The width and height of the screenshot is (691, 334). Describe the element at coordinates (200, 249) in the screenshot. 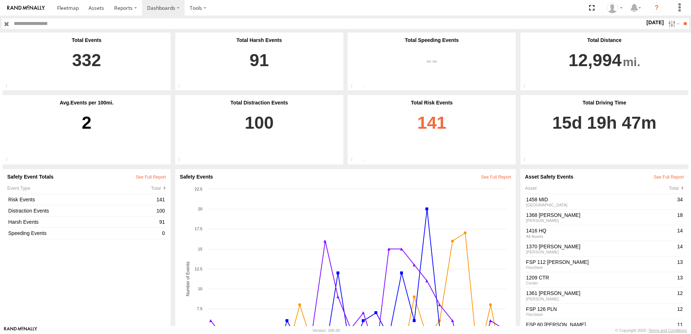

I see `tspan: 15` at that location.